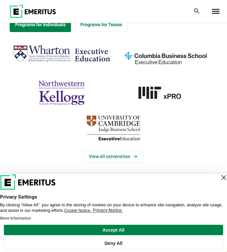 This screenshot has height=252, width=227. Describe the element at coordinates (40, 25) in the screenshot. I see `a: Explore Programs` at that location.